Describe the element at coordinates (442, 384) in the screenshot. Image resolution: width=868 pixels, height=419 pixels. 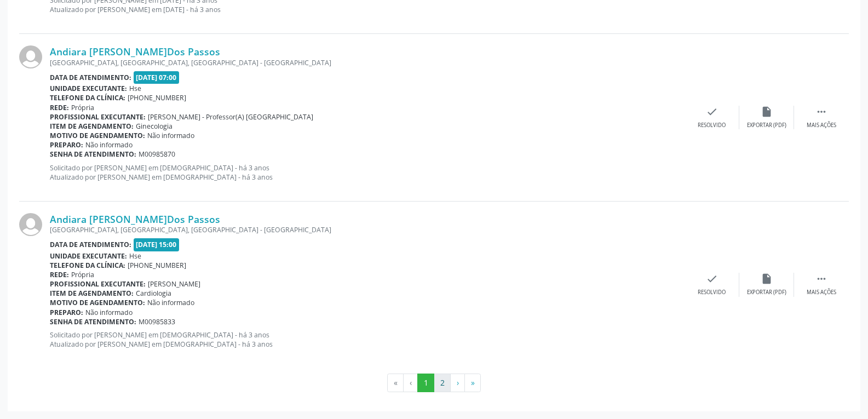
I see `button: Go to page 2` at that location.